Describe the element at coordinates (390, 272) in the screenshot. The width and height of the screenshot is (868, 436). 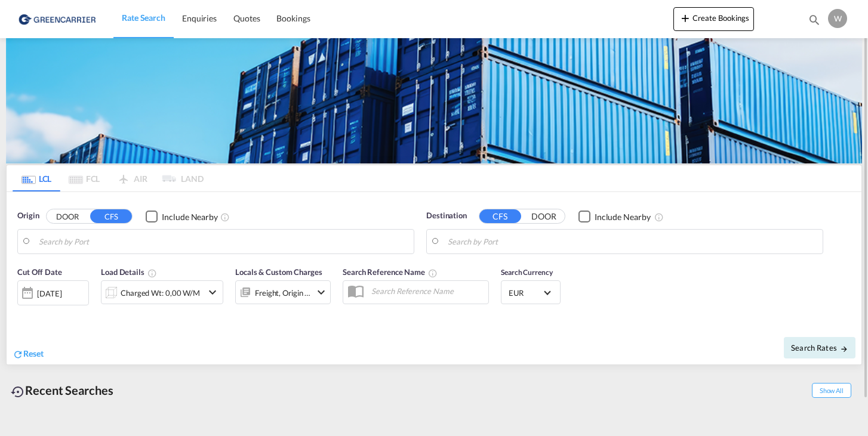
I see `span: Search Reference Name` at that location.